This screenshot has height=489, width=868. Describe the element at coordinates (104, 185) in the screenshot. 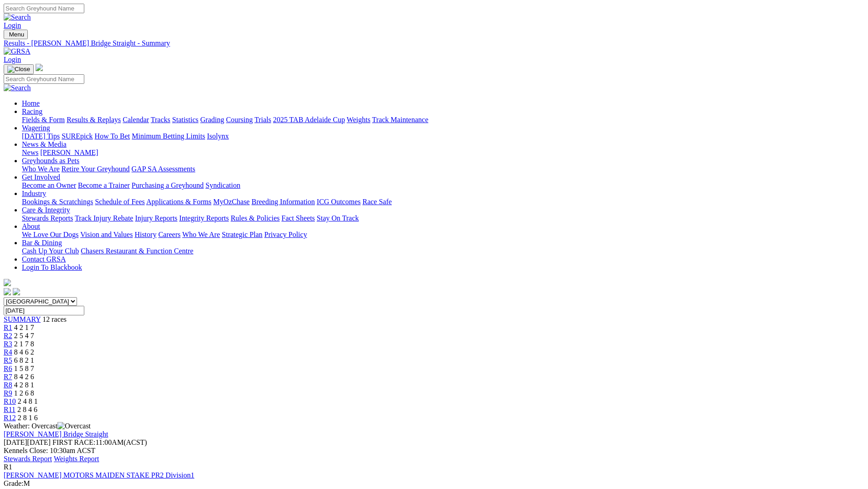

I see `a: Become a Trainer` at that location.